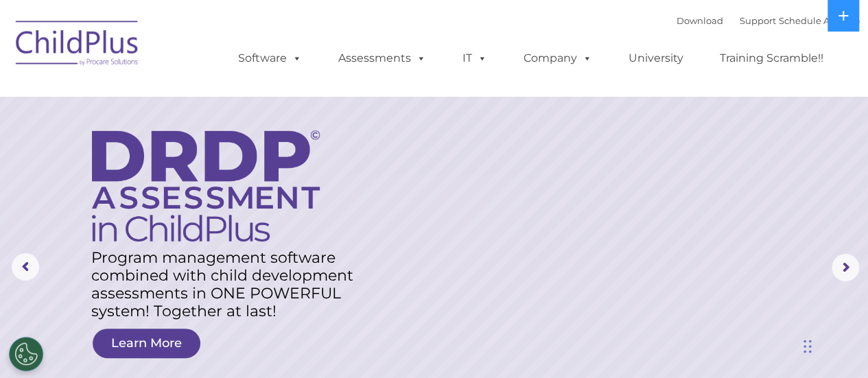 This screenshot has width=868, height=378. I want to click on a: Learn More, so click(146, 343).